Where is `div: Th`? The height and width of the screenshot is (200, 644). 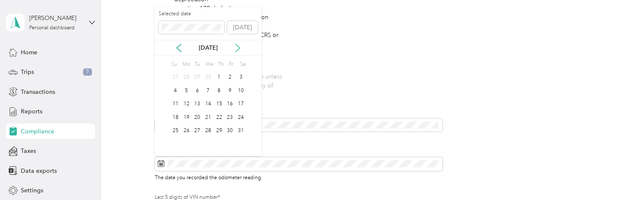 div: Th is located at coordinates (220, 64).